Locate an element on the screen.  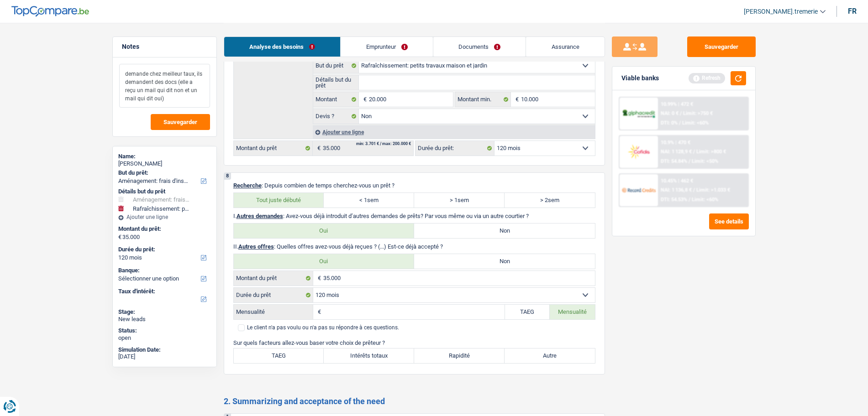
a: Emprunteur is located at coordinates (387, 46).